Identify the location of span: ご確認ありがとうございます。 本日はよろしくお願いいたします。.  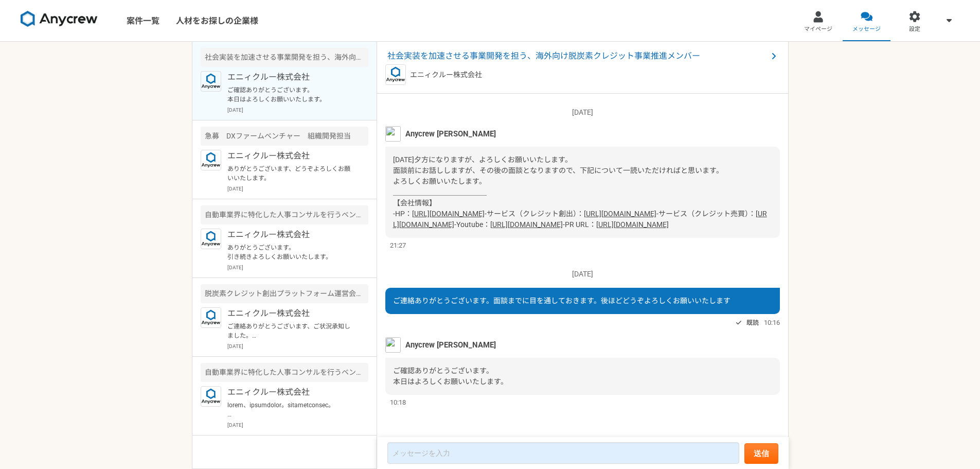
(450, 376).